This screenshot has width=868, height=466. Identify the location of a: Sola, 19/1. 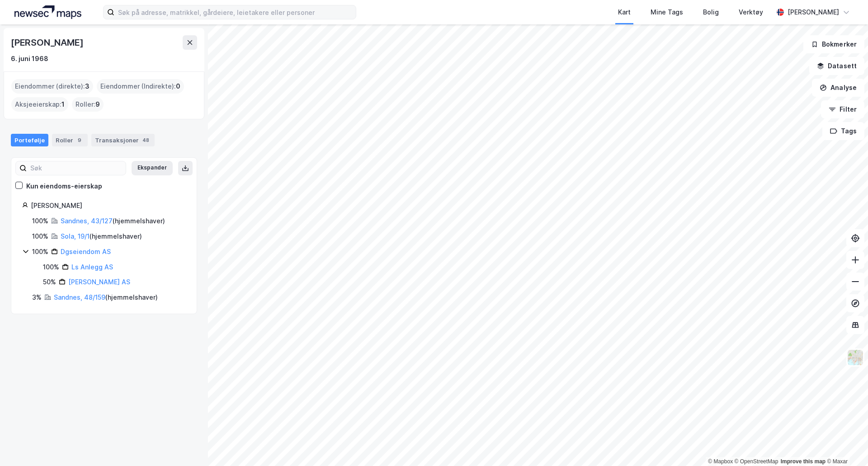
(75, 236).